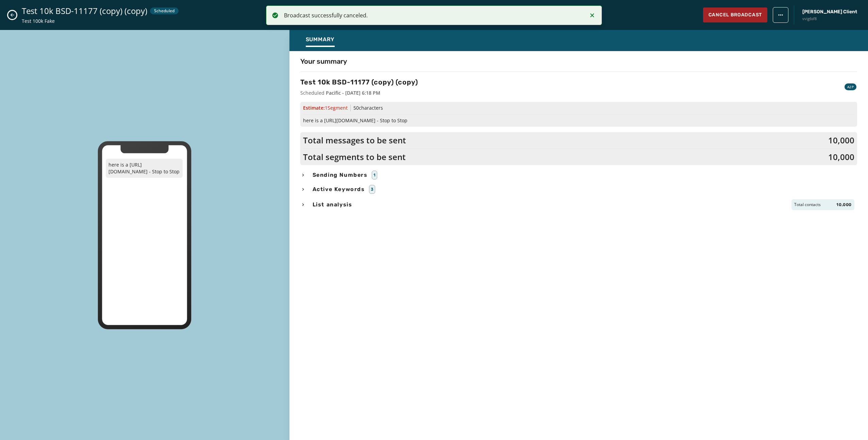 This screenshot has width=868, height=440. Describe the element at coordinates (359, 82) in the screenshot. I see `h3: Test 10k BSD-11177 (copy) (copy)` at that location.